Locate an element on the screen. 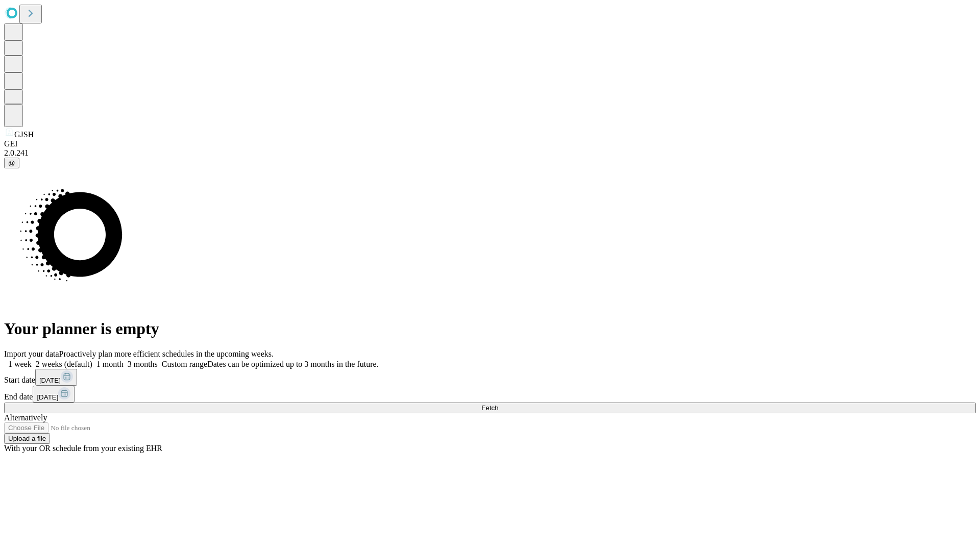  span: 1 month is located at coordinates (110, 363).